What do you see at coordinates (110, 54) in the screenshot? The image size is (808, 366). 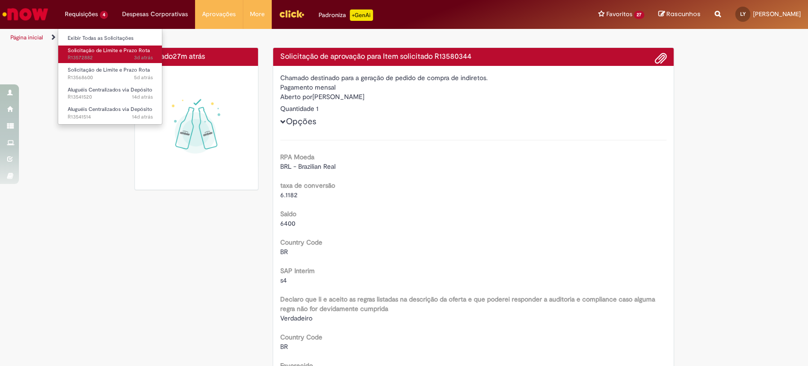 I see `a: Aberto R13572882 : Solicitação de Limite e Prazo Rota` at bounding box center [110, 54].